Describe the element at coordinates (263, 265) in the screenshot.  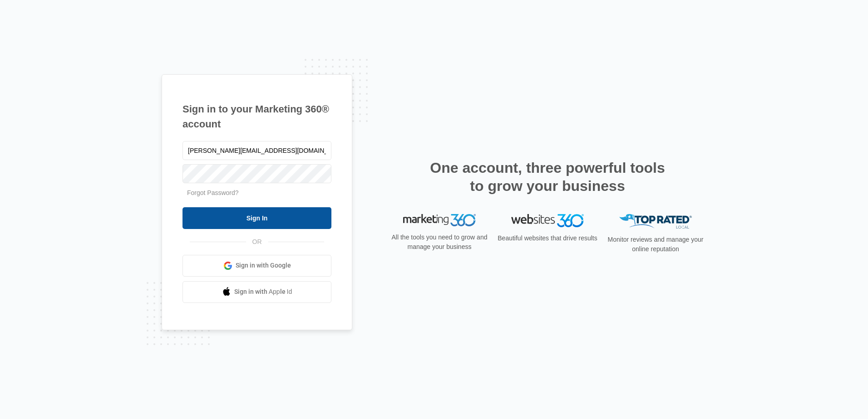
I see `span: Sign in with Google` at that location.